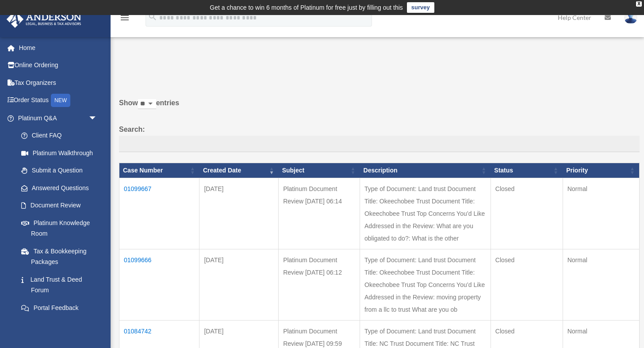 Image resolution: width=644 pixels, height=348 pixels. Describe the element at coordinates (59, 171) in the screenshot. I see `a: Submit a Question` at that location.